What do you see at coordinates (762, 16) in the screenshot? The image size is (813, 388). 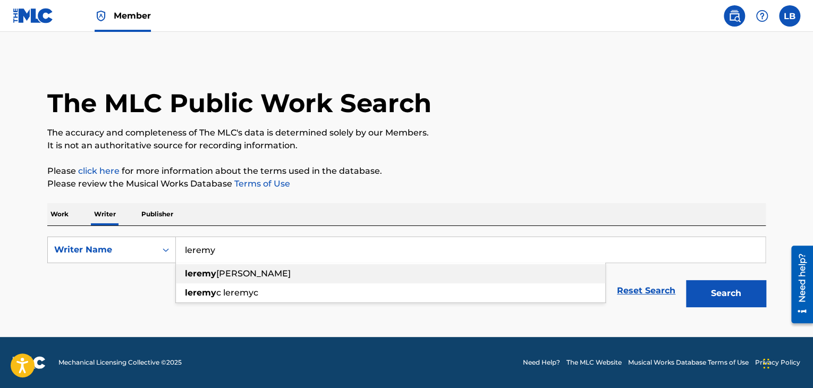 I see `div: Help` at bounding box center [762, 16].